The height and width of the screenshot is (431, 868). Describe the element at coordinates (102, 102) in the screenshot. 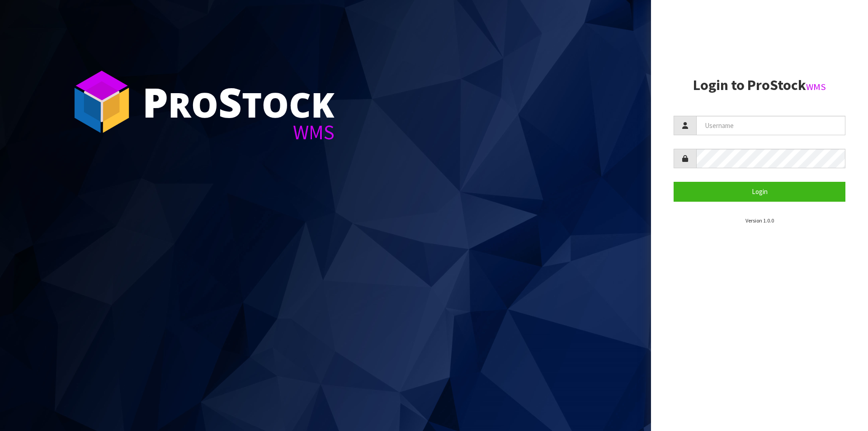

I see `img: ProStock Cube` at that location.